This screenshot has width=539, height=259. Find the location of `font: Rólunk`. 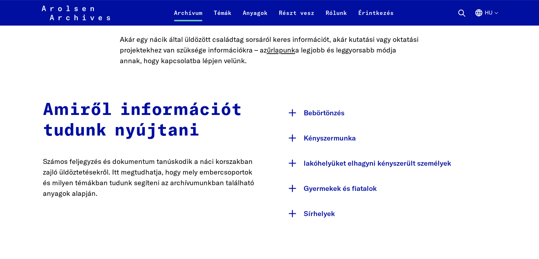

font: Rólunk is located at coordinates (337, 13).